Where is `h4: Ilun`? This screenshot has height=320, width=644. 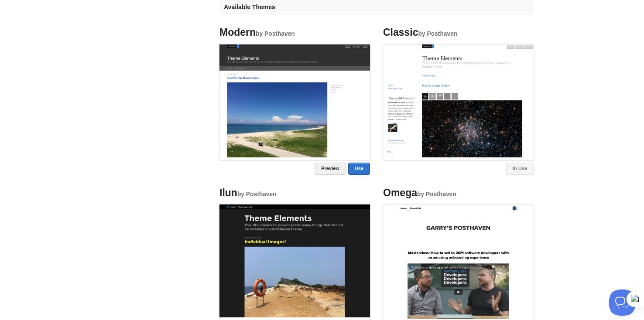
h4: Ilun is located at coordinates (295, 192).